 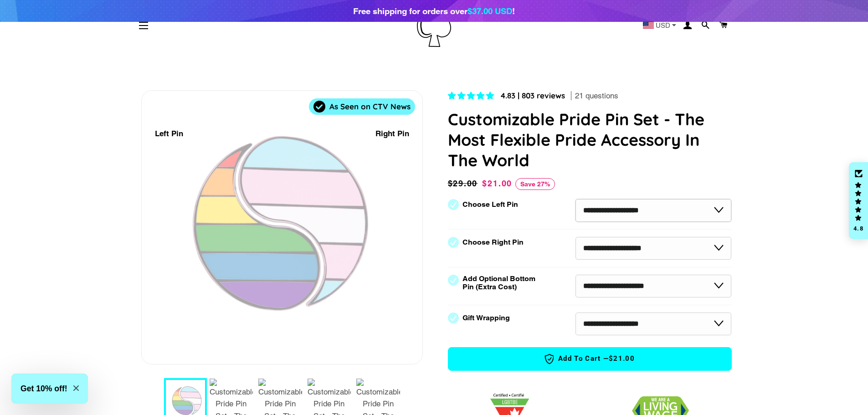 What do you see at coordinates (464, 184) in the screenshot?
I see `span: $29.00` at bounding box center [464, 184].